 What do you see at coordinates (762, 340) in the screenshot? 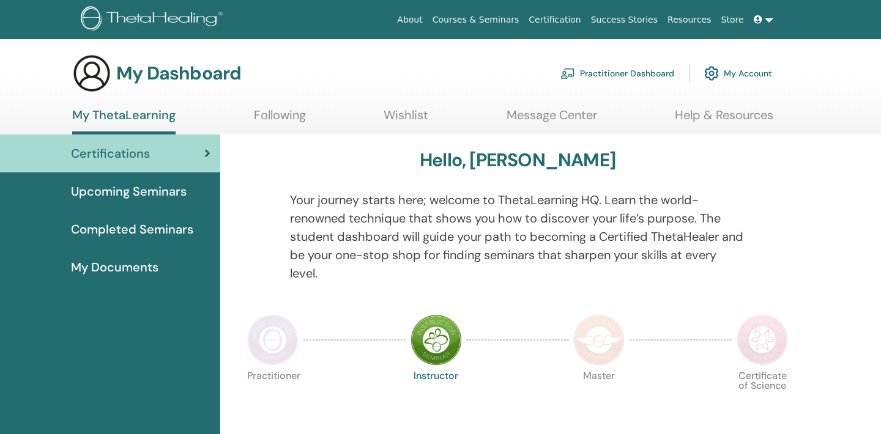
I see `img: Certificate of Science` at bounding box center [762, 340].